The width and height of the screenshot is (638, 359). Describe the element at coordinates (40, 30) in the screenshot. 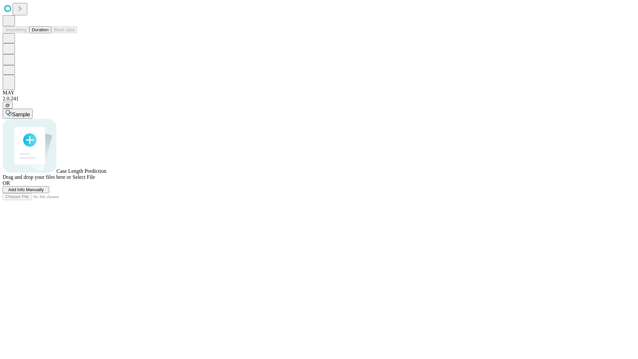

I see `button: Duration` at that location.